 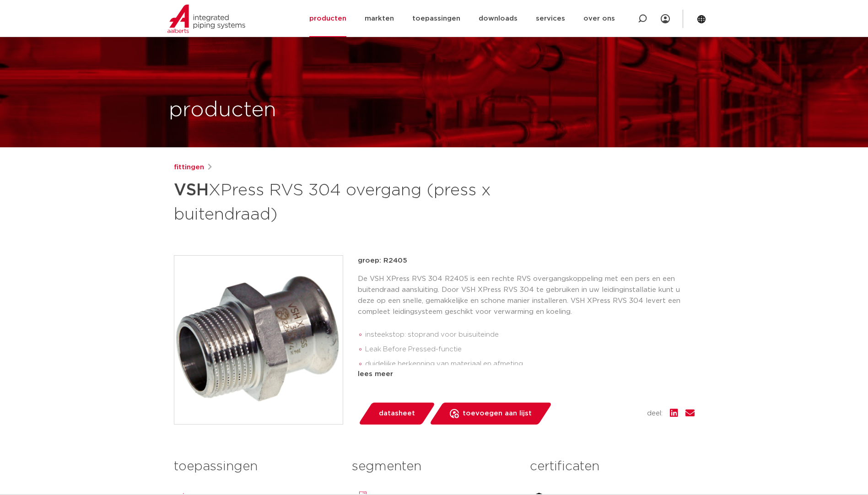 What do you see at coordinates (434, 466) in the screenshot?
I see `h3: segmenten` at bounding box center [434, 466].